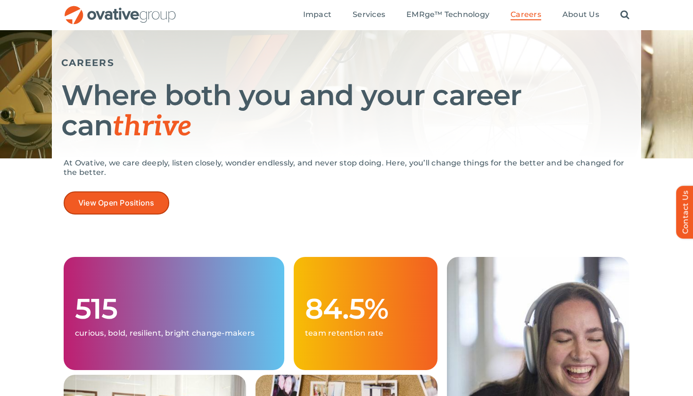 Image resolution: width=693 pixels, height=396 pixels. Describe the element at coordinates (525, 15) in the screenshot. I see `span: Careers` at that location.